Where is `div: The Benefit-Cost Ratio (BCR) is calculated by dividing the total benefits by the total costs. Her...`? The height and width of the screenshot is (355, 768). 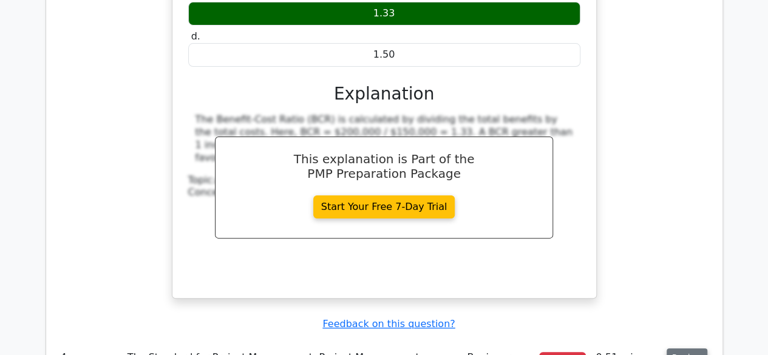
div: The Benefit-Cost Ratio (BCR) is calculated by dividing the total benefits by the total costs. Her... is located at coordinates (385, 139).